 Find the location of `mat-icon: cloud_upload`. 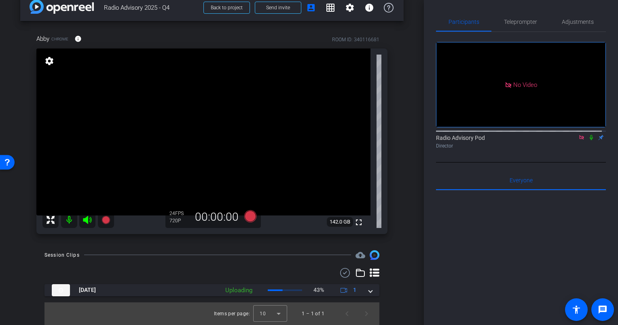

mat-icon: cloud_upload is located at coordinates (360, 255).